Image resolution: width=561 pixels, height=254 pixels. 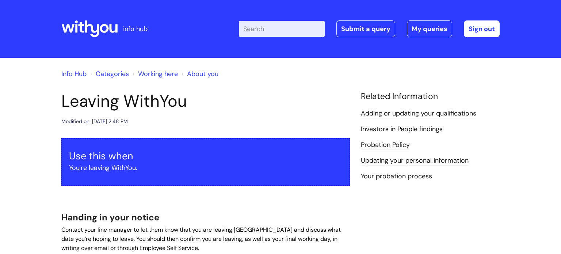 I want to click on a: Probation Policy, so click(x=386, y=145).